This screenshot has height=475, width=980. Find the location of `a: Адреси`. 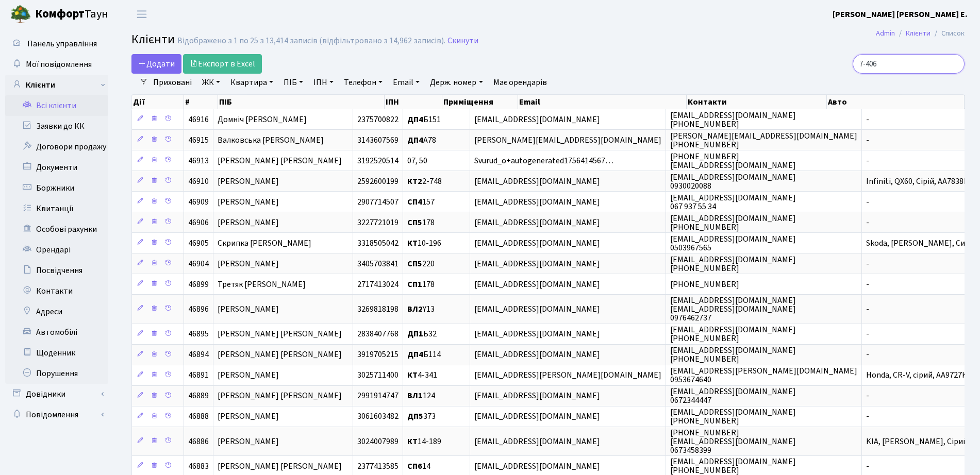

a: Адреси is located at coordinates (57, 312).